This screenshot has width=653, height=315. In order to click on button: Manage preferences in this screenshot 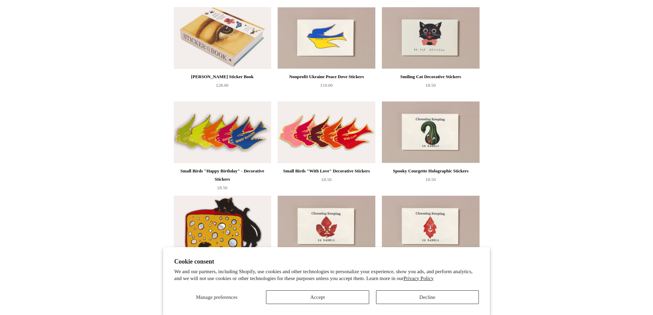, I will do `click(217, 297)`.